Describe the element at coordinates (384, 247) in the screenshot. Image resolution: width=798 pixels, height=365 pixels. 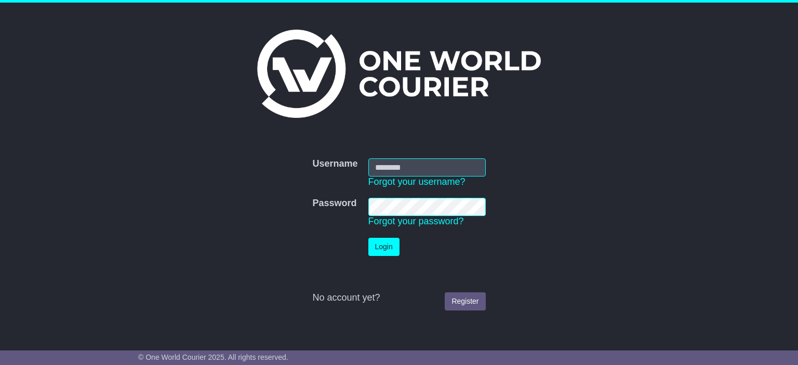
I see `button: Login` at that location.